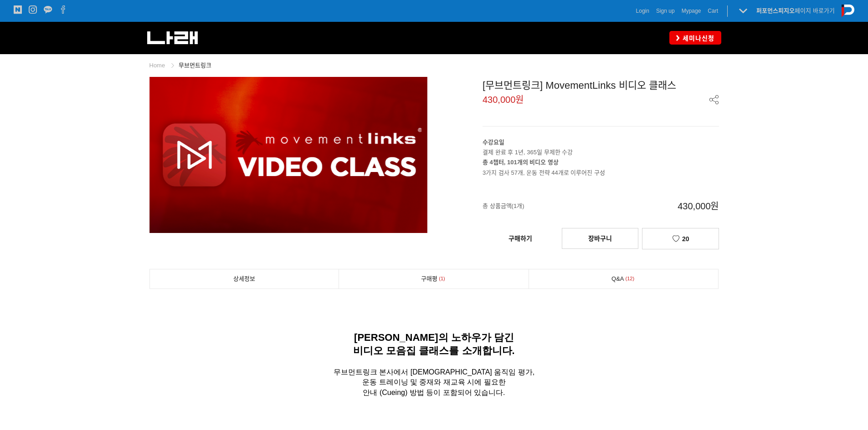 The width and height of the screenshot is (868, 430). I want to click on span: 안내 (Cueing) 방법 등이 포함되어 있습니다., so click(434, 393).